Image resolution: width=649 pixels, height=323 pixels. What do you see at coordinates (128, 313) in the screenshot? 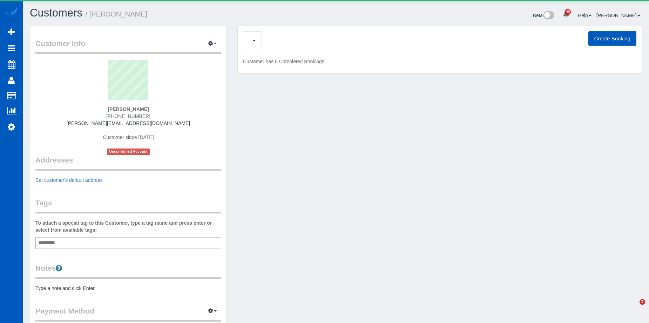
I see `legend: Payment Method` at bounding box center [128, 313].